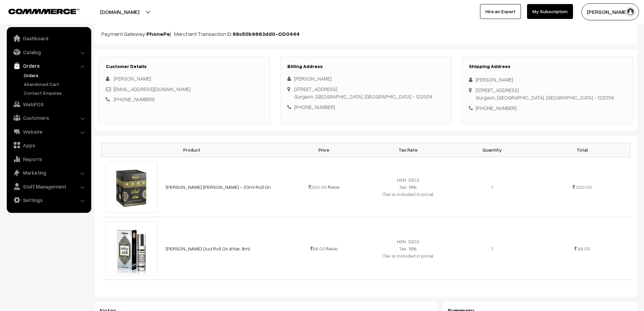 This screenshot has height=311, width=644. Describe the element at coordinates (408, 149) in the screenshot. I see `th: Tax Rate` at that location.